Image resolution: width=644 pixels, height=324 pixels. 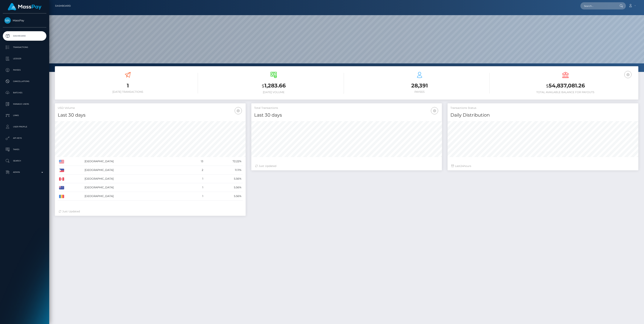 What do you see at coordinates (196, 170) in the screenshot?
I see `td: 2` at bounding box center [196, 170].